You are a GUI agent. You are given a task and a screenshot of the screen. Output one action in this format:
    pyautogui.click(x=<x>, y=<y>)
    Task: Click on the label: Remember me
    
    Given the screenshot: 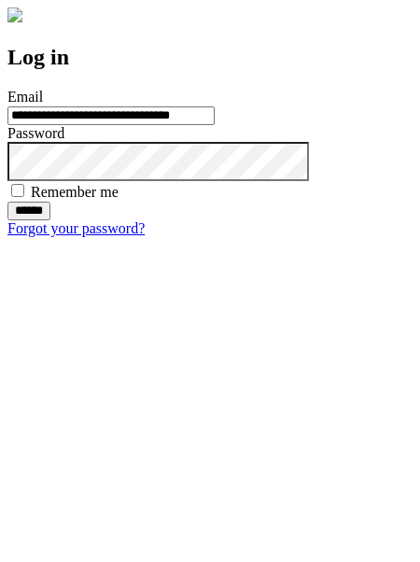 What is the action you would take?
    pyautogui.click(x=75, y=192)
    